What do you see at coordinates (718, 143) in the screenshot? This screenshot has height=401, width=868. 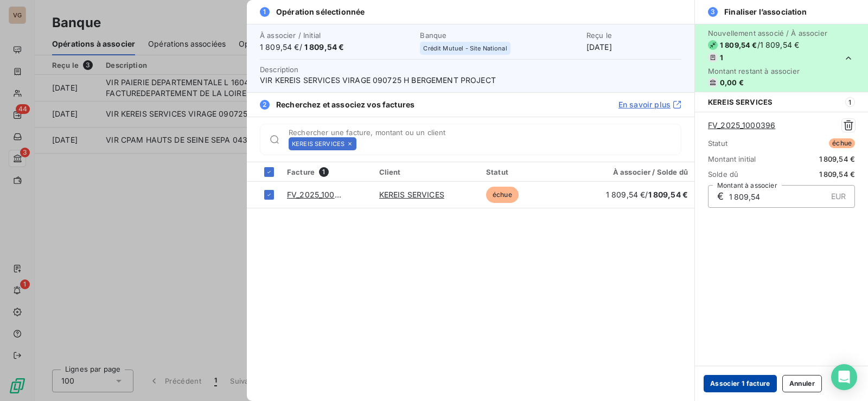 I see `span: Statut` at bounding box center [718, 143].